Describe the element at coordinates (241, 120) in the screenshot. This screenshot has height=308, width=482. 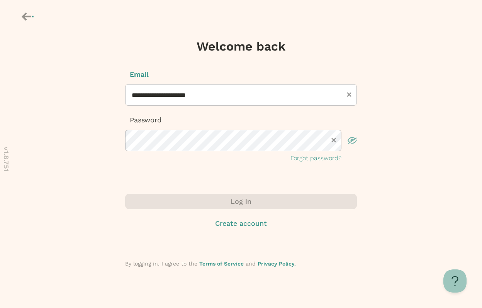
I see `p: Password` at that location.